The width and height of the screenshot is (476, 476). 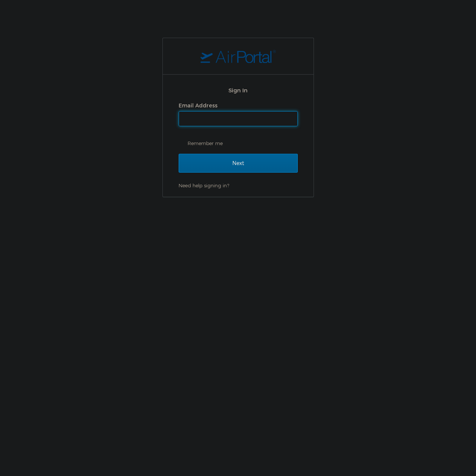 What do you see at coordinates (198, 105) in the screenshot?
I see `label: Email Address` at bounding box center [198, 105].